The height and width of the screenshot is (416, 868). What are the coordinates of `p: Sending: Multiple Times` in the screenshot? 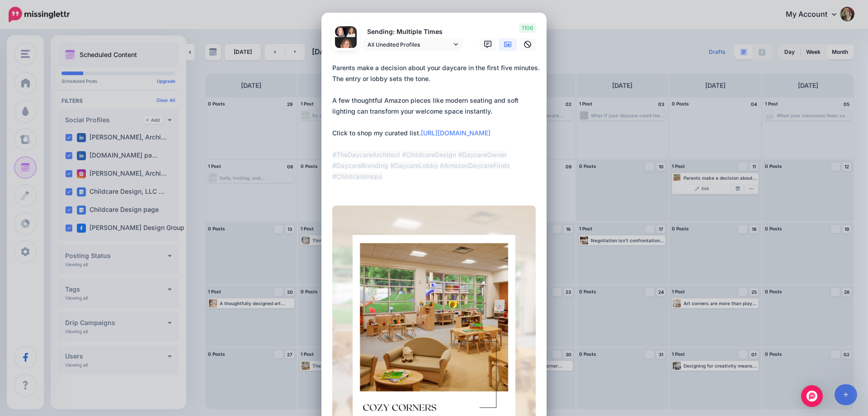 It's located at (413, 32).